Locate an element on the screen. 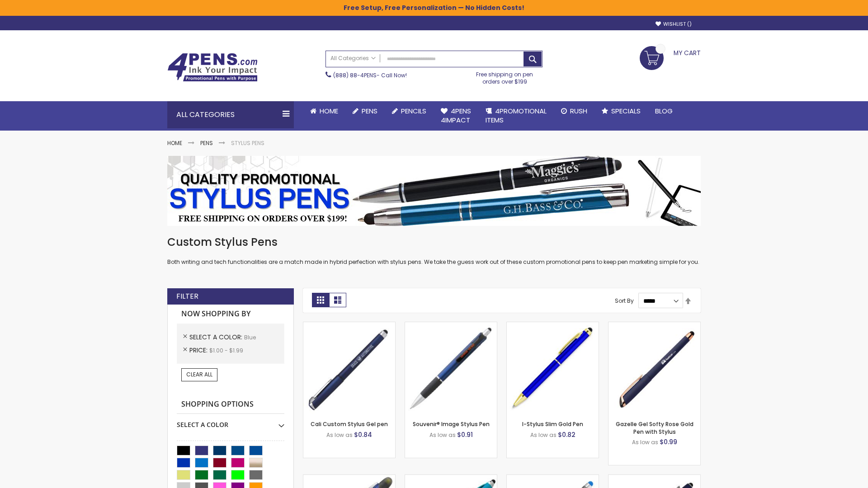 This screenshot has height=488, width=868. a: 4PROMOTIONALITEMS is located at coordinates (516, 115).